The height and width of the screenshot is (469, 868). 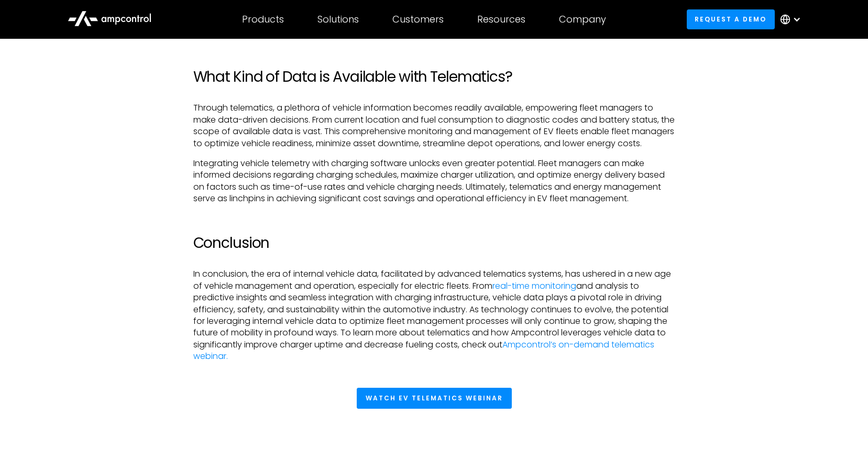 I want to click on a: Watch EV Telematics Webinar, so click(x=434, y=398).